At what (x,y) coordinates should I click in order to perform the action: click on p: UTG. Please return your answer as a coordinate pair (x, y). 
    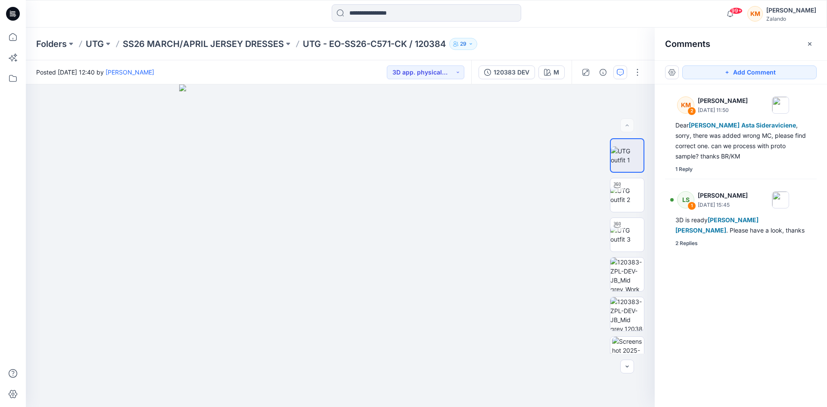
    Looking at the image, I should click on (95, 44).